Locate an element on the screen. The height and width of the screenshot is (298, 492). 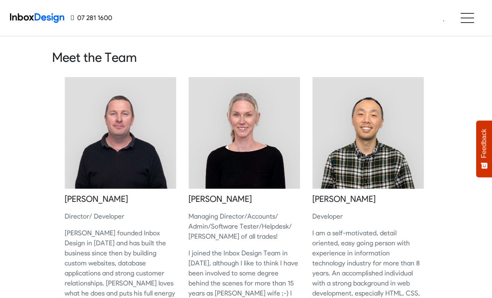
button: Feedback - Show survey is located at coordinates (484, 149).